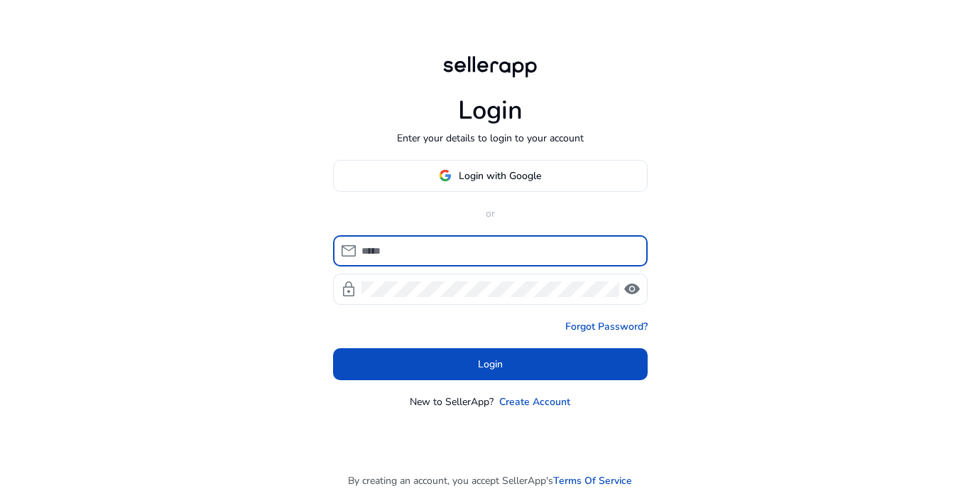 The width and height of the screenshot is (980, 501). I want to click on button: Login, so click(490, 363).